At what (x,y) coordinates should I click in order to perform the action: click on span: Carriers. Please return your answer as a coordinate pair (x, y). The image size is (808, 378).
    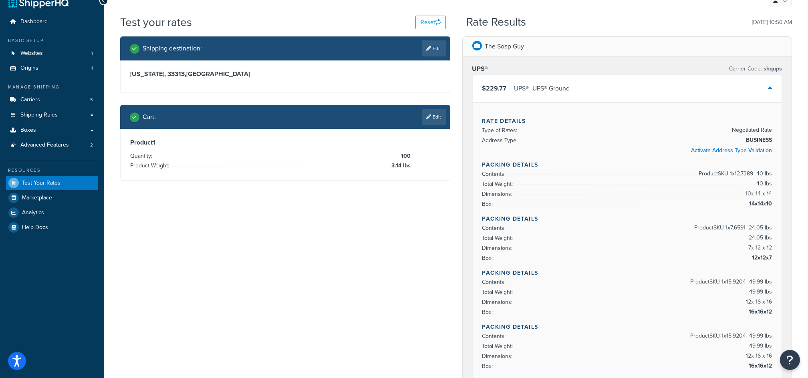
    Looking at the image, I should click on (30, 100).